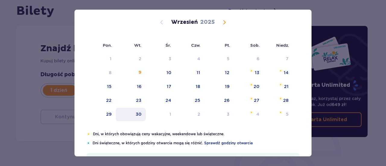 The width and height of the screenshot is (386, 166). What do you see at coordinates (190, 73) in the screenshot?
I see `td: czwartek, 11 września 2025` at bounding box center [190, 73].